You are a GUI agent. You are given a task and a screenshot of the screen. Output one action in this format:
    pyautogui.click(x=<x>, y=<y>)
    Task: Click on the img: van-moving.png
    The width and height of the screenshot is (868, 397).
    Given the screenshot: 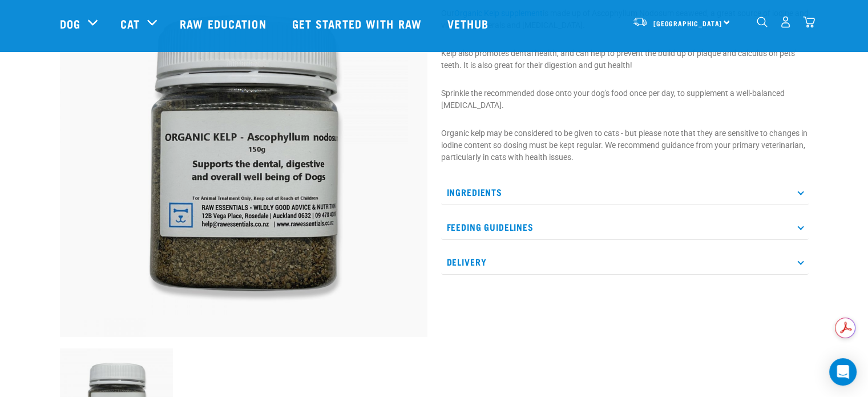 What is the action you would take?
    pyautogui.click(x=640, y=22)
    